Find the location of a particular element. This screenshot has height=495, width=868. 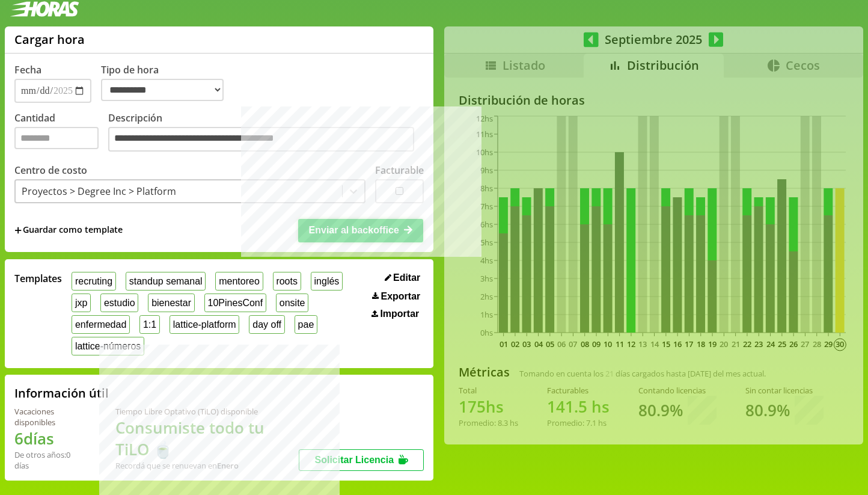

h1: 6 días is located at coordinates (50, 438).